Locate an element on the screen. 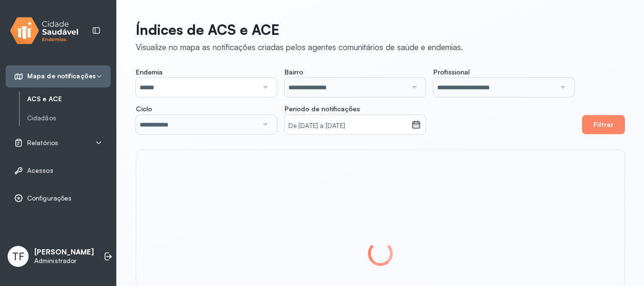 The height and width of the screenshot is (286, 644). span: Período de notificações is located at coordinates (322, 108).